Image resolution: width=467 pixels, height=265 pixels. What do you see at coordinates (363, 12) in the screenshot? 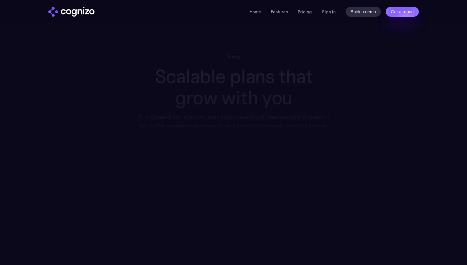
I see `a: Book a demo` at bounding box center [363, 12].